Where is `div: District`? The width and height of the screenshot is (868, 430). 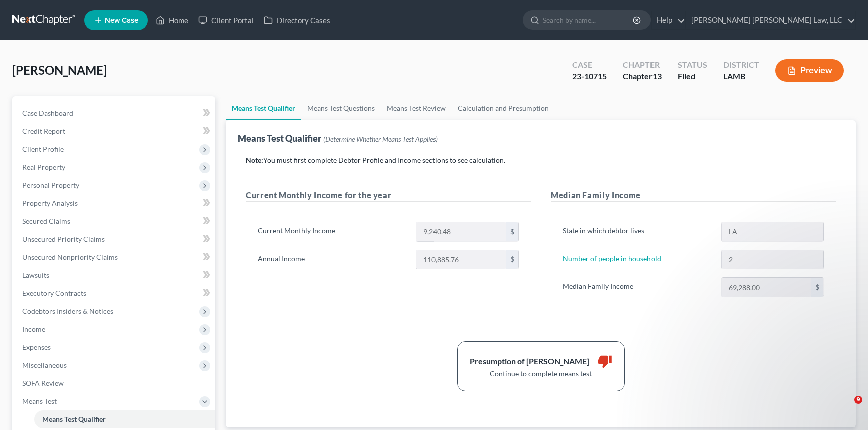 div: District is located at coordinates (741, 65).